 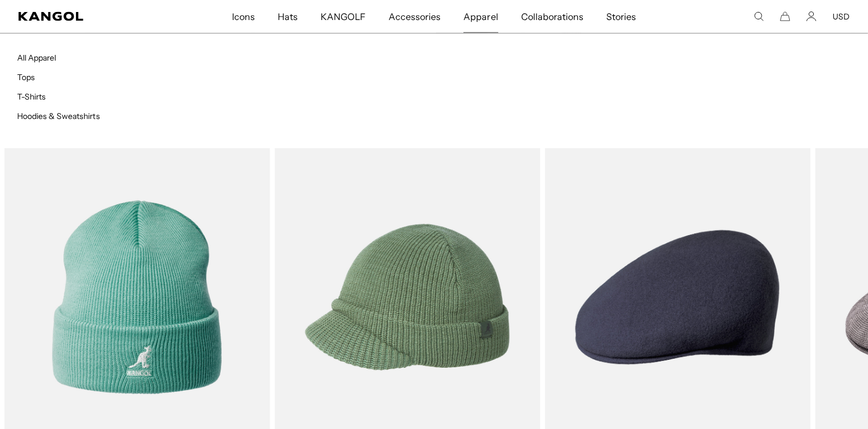 What do you see at coordinates (842, 16) in the screenshot?
I see `button: USD` at bounding box center [842, 16].